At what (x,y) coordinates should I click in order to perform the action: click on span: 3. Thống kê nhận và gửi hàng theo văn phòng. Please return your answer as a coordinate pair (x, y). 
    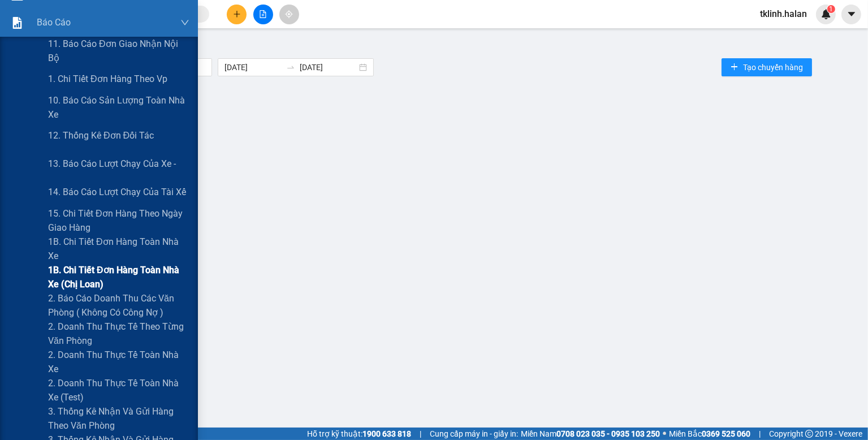
    Looking at the image, I should click on (119, 419).